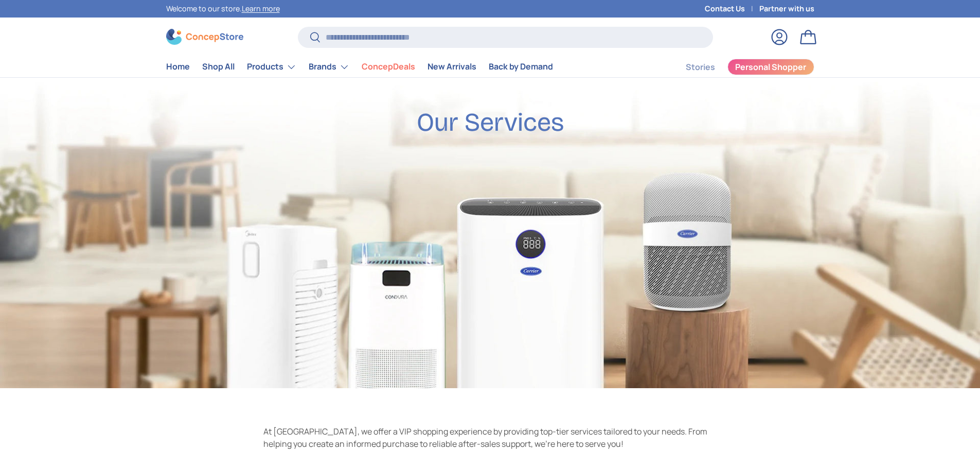 The width and height of the screenshot is (980, 469). What do you see at coordinates (521, 66) in the screenshot?
I see `a: Back by Demand` at bounding box center [521, 66].